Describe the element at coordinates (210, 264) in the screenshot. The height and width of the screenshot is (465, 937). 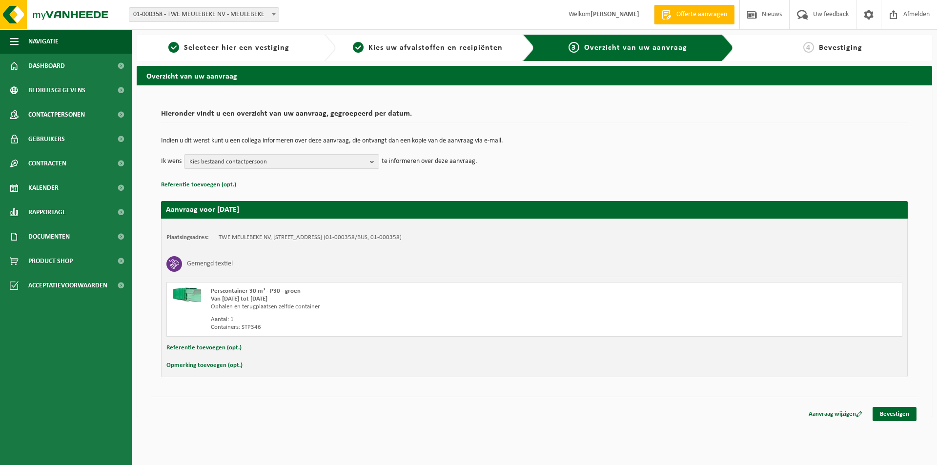
I see `h3: Gemengd textiel` at that location.